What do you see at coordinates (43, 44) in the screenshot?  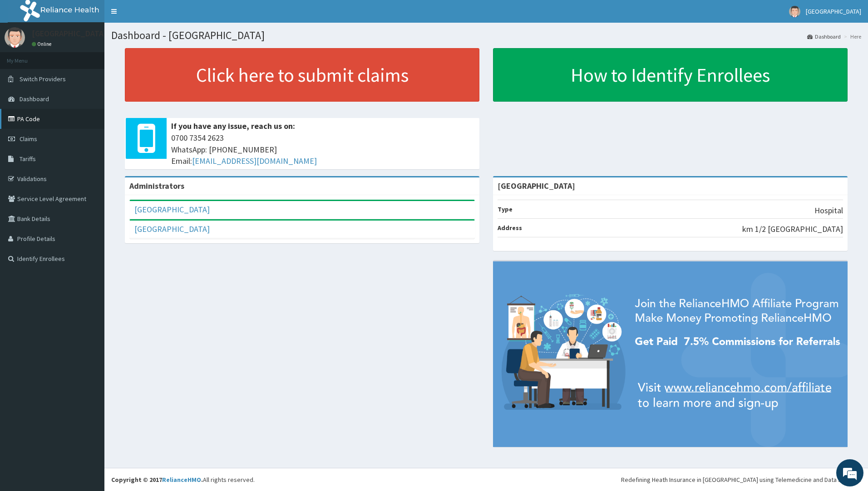 I see `a: Online` at bounding box center [43, 44].